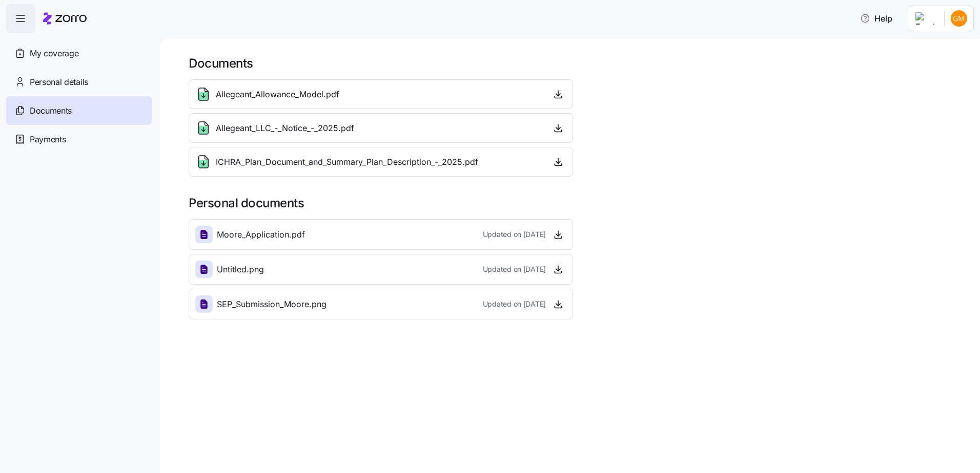 Image resolution: width=980 pixels, height=473 pixels. I want to click on img: Employer logo, so click(925, 18).